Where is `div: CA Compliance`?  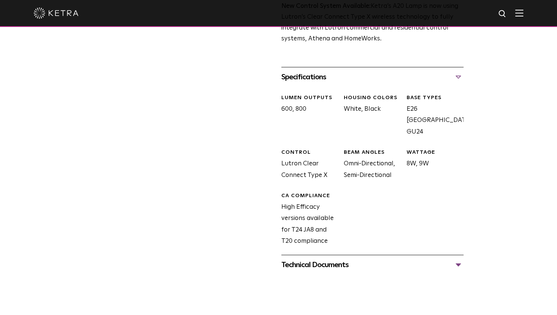
div: CA Compliance is located at coordinates (309, 196).